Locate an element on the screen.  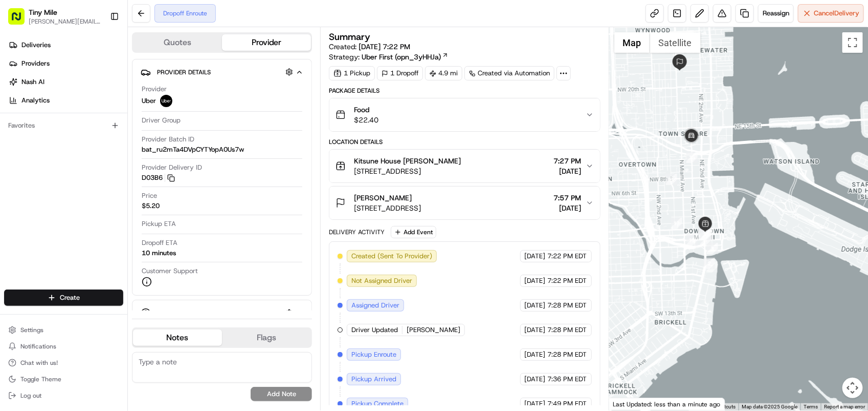
span: Dropoff ETA is located at coordinates (160, 243).